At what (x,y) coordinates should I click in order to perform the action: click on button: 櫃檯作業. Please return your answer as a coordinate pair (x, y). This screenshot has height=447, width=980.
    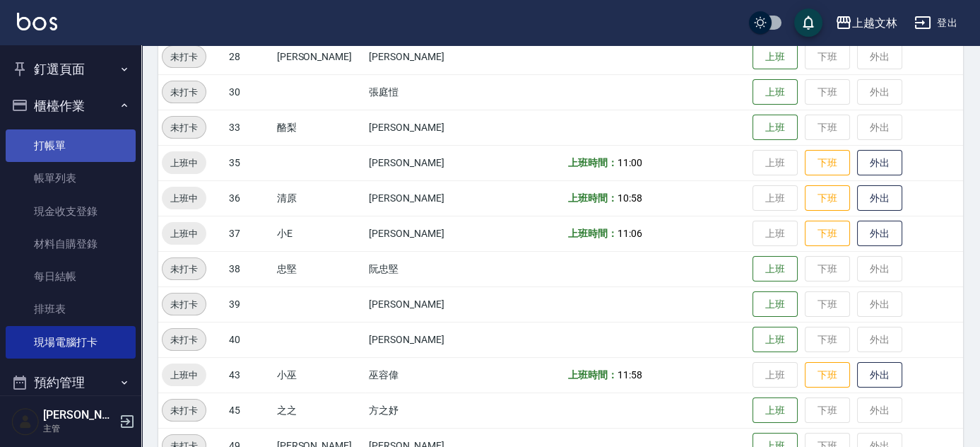
    Looking at the image, I should click on (71, 106).